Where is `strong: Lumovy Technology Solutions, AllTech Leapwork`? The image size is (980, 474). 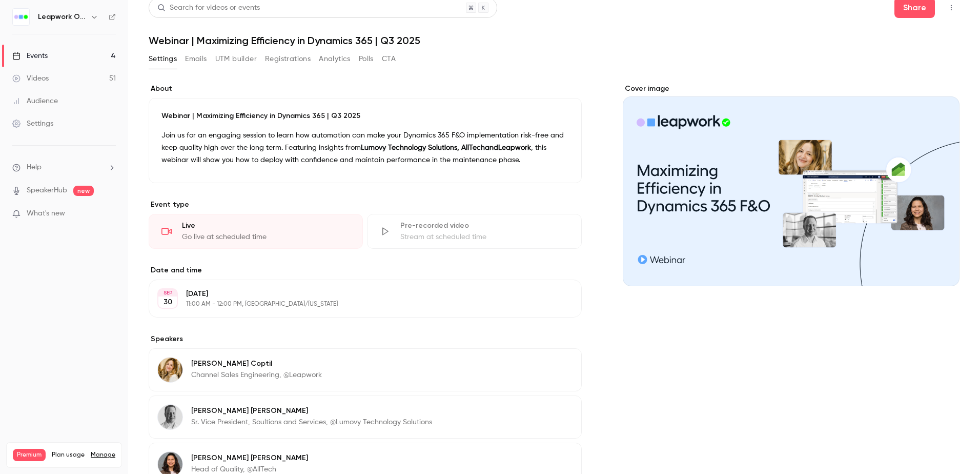
strong: Lumovy Technology Solutions, AllTech Leapwork is located at coordinates (446, 148).